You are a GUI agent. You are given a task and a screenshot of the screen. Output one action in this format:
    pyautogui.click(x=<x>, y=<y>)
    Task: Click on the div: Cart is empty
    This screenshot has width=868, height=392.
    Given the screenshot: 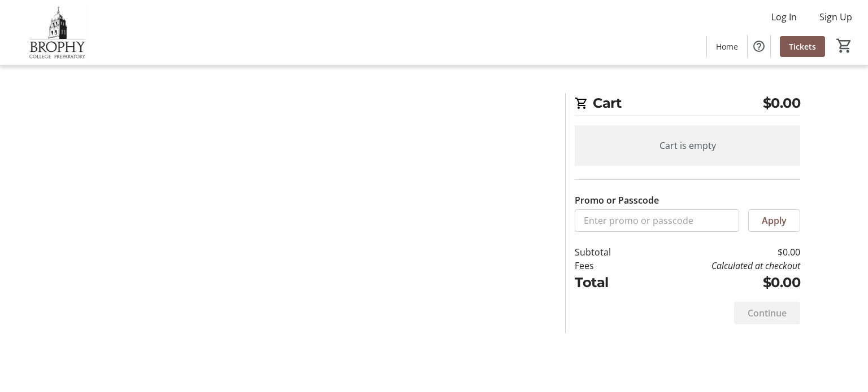 What is the action you would take?
    pyautogui.click(x=687, y=146)
    